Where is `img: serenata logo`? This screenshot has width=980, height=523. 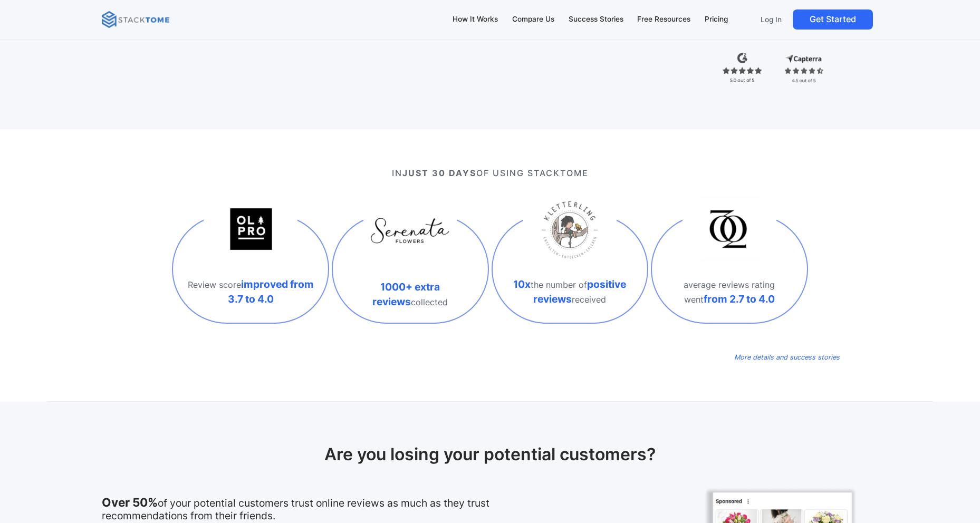
img: serenata logo is located at coordinates (410, 233).